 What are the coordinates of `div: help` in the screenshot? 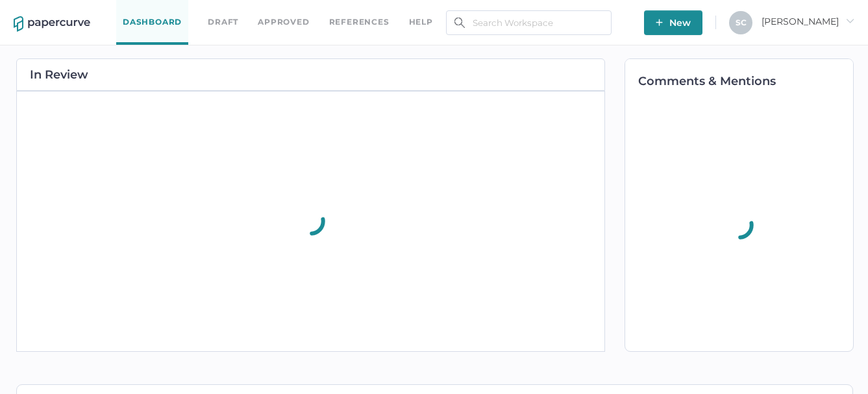 It's located at (421, 22).